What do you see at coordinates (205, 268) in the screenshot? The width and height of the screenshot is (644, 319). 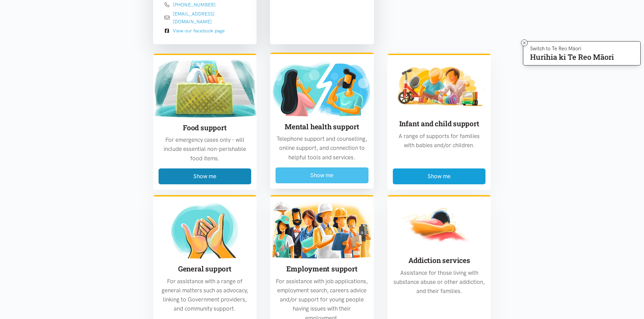 I see `h3: General support` at bounding box center [205, 268].